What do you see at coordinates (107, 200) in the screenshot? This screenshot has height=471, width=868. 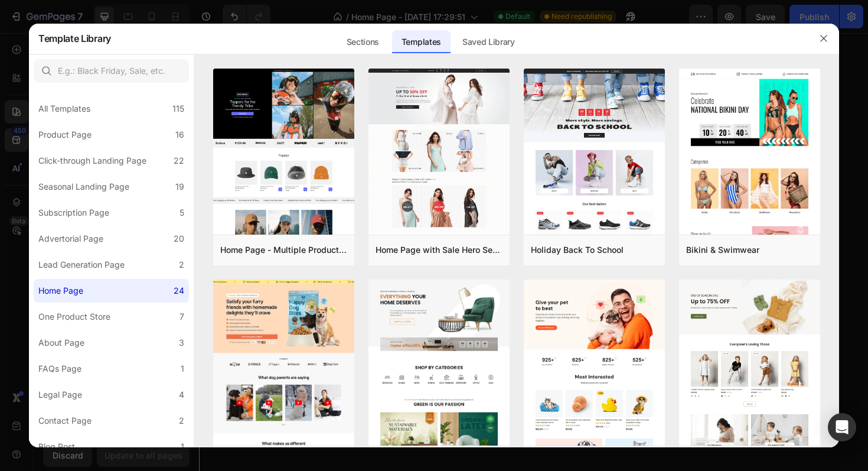 I see `span: Koru omaan tyyliisi` at bounding box center [107, 200].